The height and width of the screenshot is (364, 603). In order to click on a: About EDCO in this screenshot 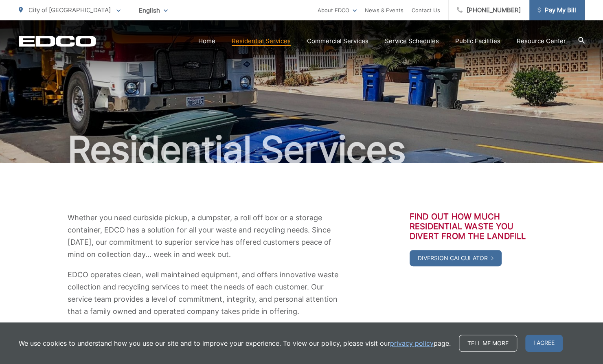, I will do `click(337, 10)`.